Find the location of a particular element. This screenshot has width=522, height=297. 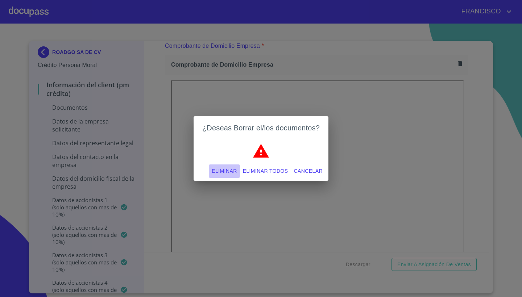

button: Eliminar is located at coordinates (224, 171).